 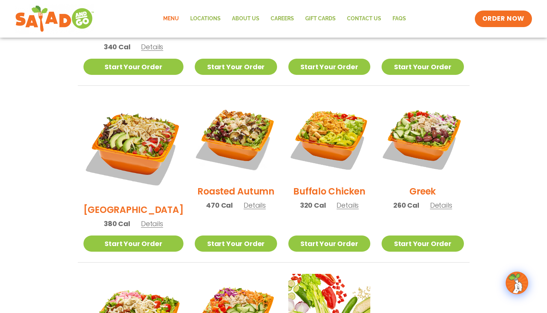 What do you see at coordinates (399, 19) in the screenshot?
I see `a: FAQs` at bounding box center [399, 19].